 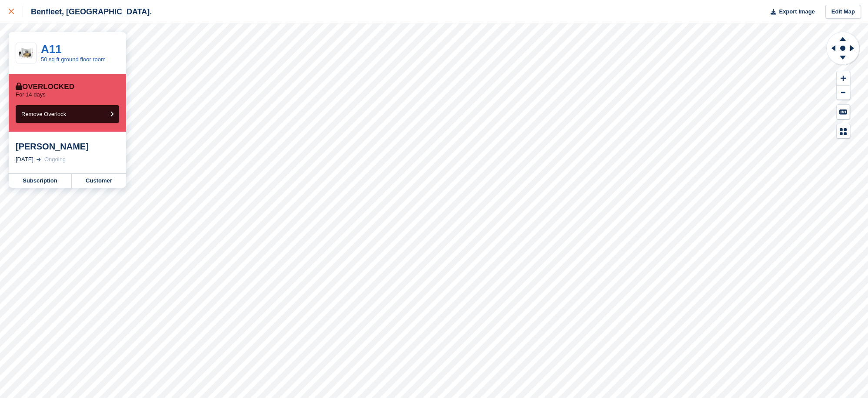 What do you see at coordinates (44, 114) in the screenshot?
I see `span: Remove Overlock` at bounding box center [44, 114].